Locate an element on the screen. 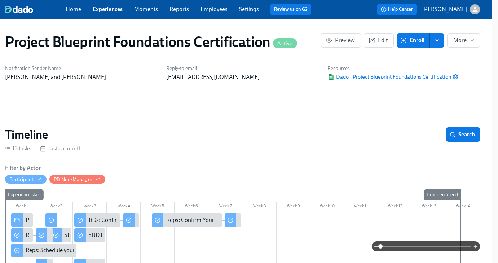 This screenshot has width=498, height=263. a: Settings is located at coordinates (249, 9).